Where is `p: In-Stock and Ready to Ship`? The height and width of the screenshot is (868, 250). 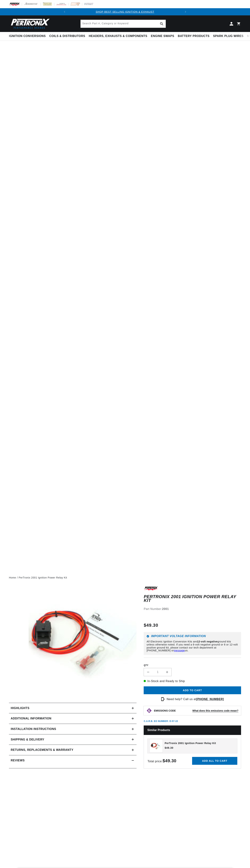 p: In-Stock and Ready to Ship is located at coordinates (193, 681).